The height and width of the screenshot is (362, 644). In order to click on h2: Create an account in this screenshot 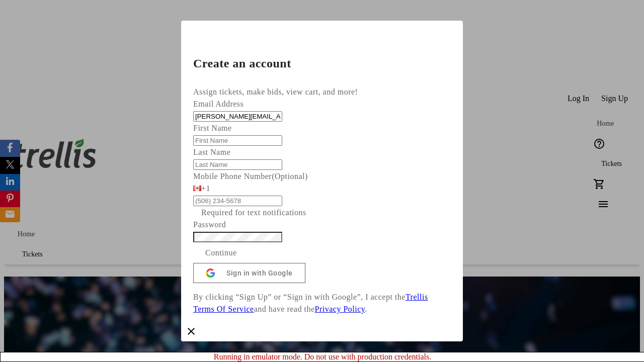, I will do `click(322, 63)`.